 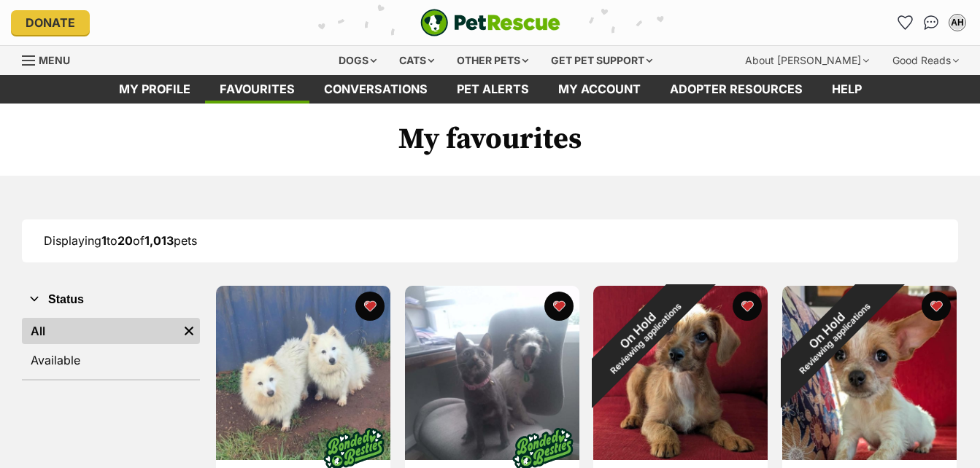 I want to click on div: AH, so click(x=958, y=22).